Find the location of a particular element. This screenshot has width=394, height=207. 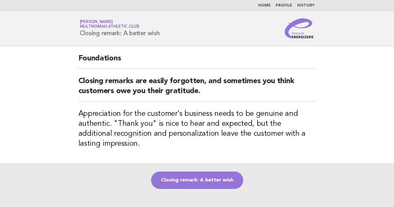

a: History is located at coordinates (306, 6).